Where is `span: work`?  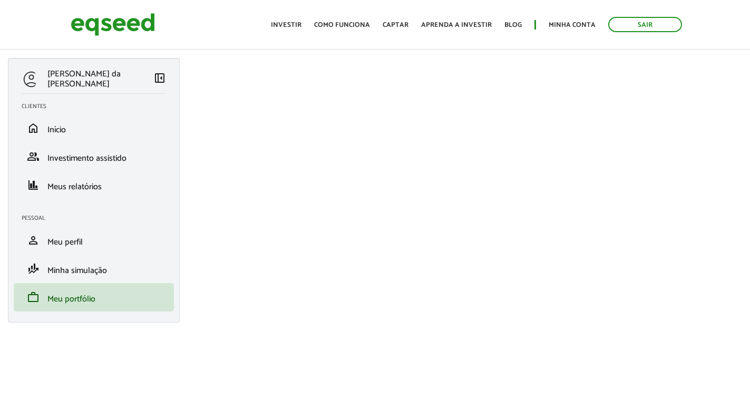 span: work is located at coordinates (33, 297).